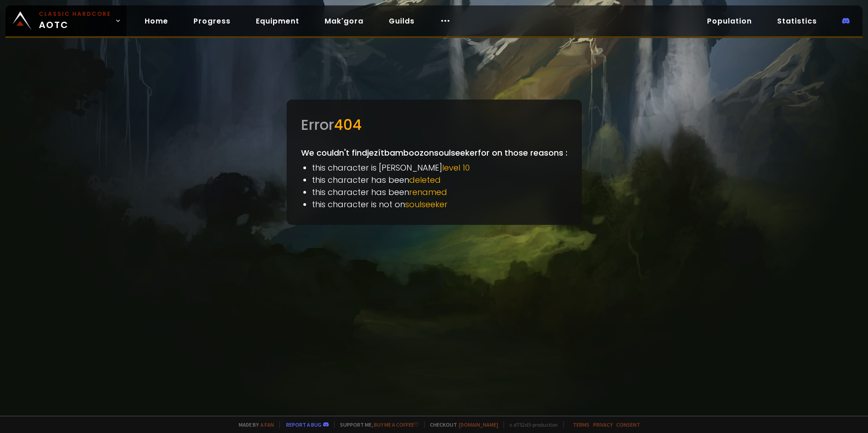  I want to click on small: Classic Hardcore, so click(75, 14).